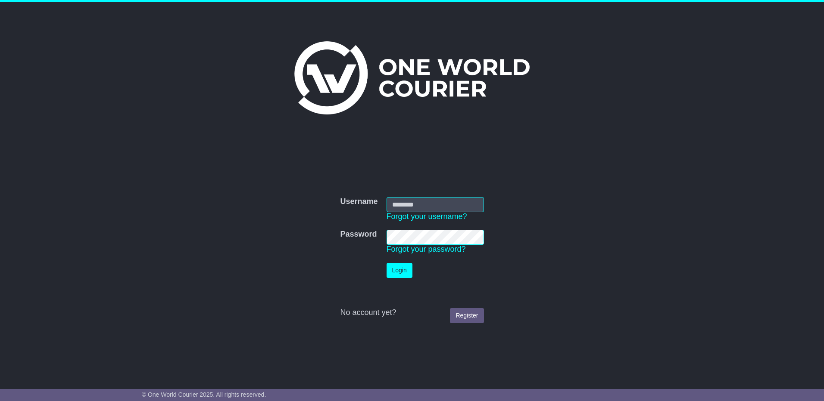 This screenshot has height=401, width=824. I want to click on a: Forgot your password?, so click(426, 249).